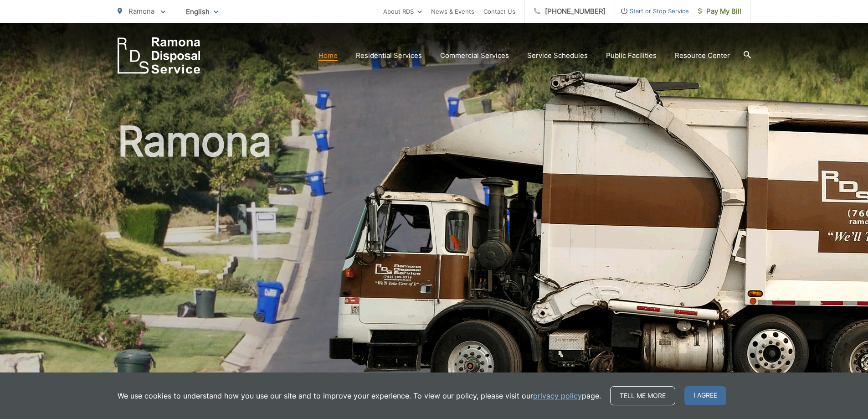  I want to click on a: Tell me more, so click(642, 396).